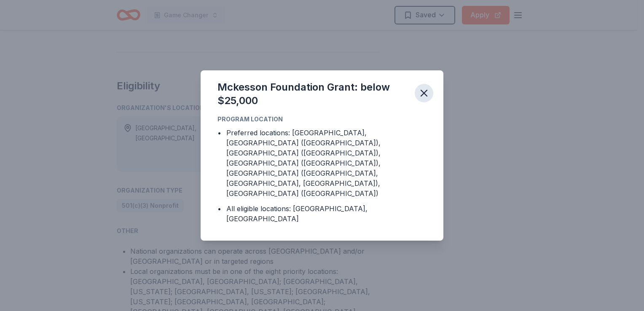 The width and height of the screenshot is (644, 311). Describe the element at coordinates (313, 94) in the screenshot. I see `div: Mckesson Foundation Grant: below $25,000` at that location.